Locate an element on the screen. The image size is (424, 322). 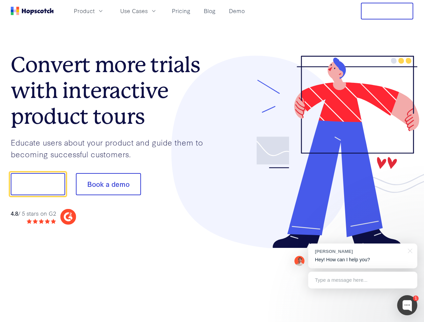
h1: Convert more trials with interactive product tours is located at coordinates (111, 91).